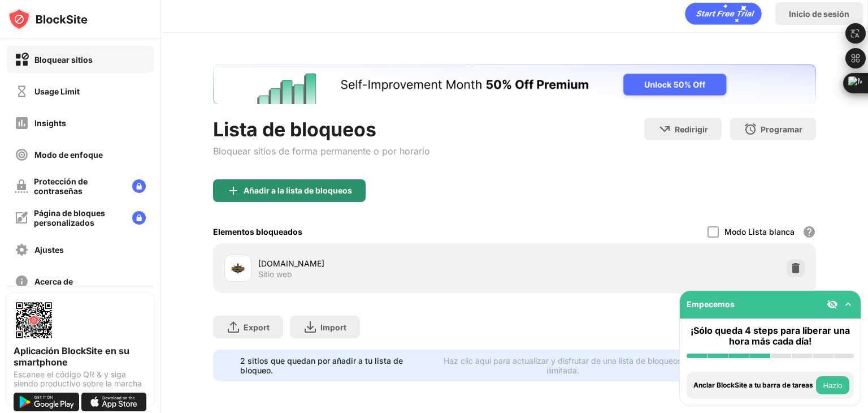 The image size is (868, 413). Describe the element at coordinates (64, 59) in the screenshot. I see `div: Bloquear sitios` at that location.